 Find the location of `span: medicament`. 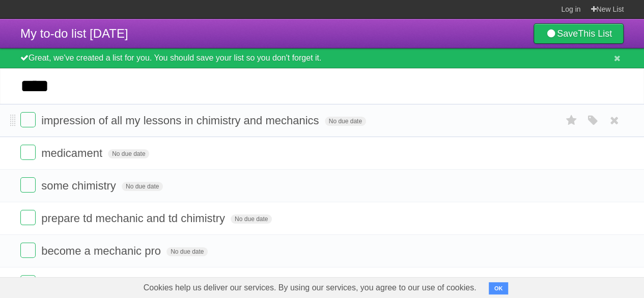

span: medicament is located at coordinates (73, 153).